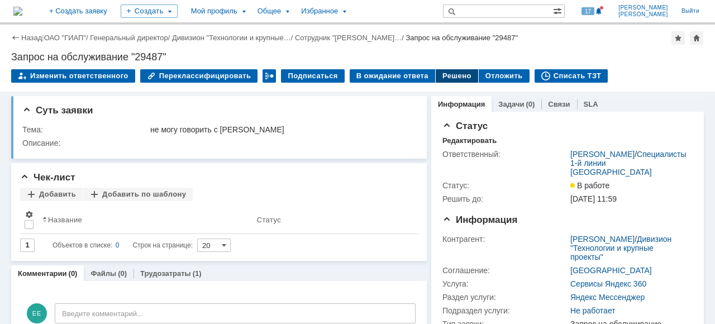  What do you see at coordinates (697, 38) in the screenshot?
I see `div: Сделать домашней страницей` at bounding box center [697, 38].